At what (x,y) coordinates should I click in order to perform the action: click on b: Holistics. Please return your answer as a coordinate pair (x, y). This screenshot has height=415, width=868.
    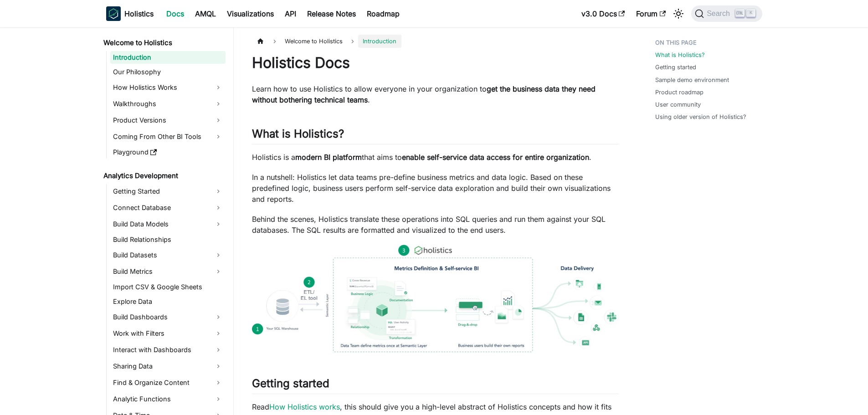
    Looking at the image, I should click on (139, 14).